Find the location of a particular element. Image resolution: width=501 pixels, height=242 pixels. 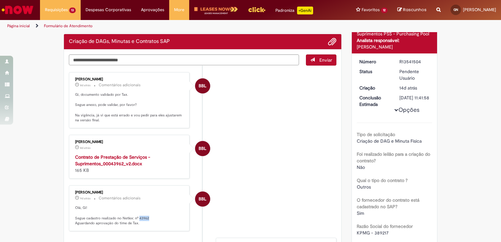

strong: Contrato de Prestação de Serviços - Suprimentos_00043962_v2.docx is located at coordinates (112, 160).